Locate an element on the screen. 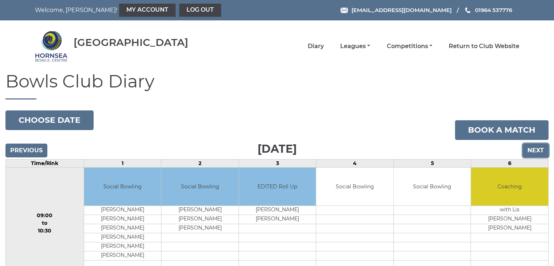 The height and width of the screenshot is (266, 554). a: Phone us 01964 537776 is located at coordinates (488, 10).